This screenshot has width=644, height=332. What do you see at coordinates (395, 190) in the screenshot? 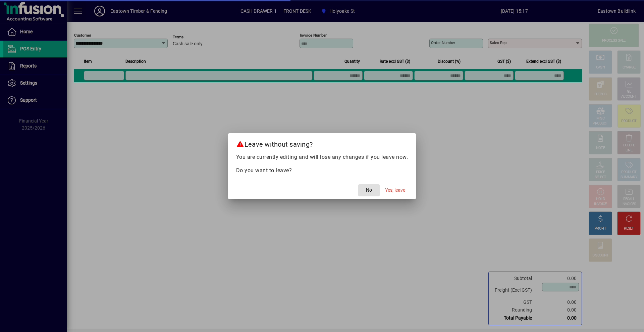
I see `button: Yes, leave` at bounding box center [395, 190].